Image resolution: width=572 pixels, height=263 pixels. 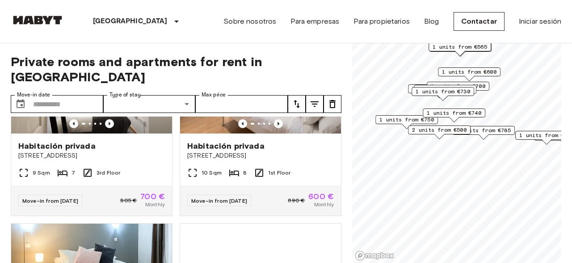 I want to click on a: Marketing picture of unit ES-15-029-001-03HPrevious imagePrevious imageHabitación privada[STREET_..., so click(x=92, y=121).